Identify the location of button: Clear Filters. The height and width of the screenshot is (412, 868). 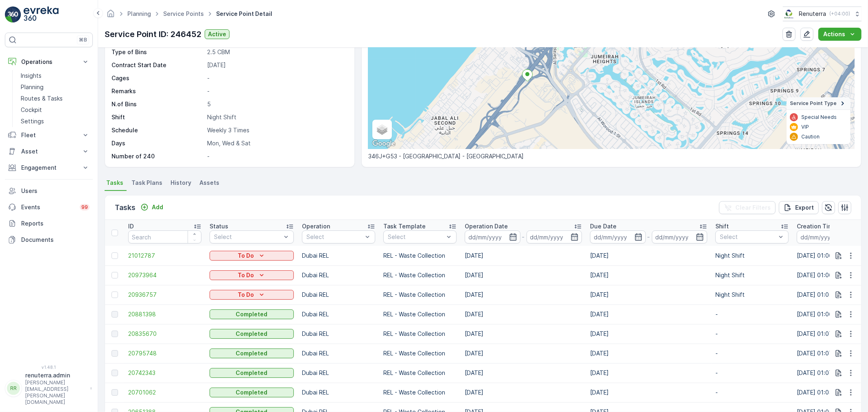
(747, 208).